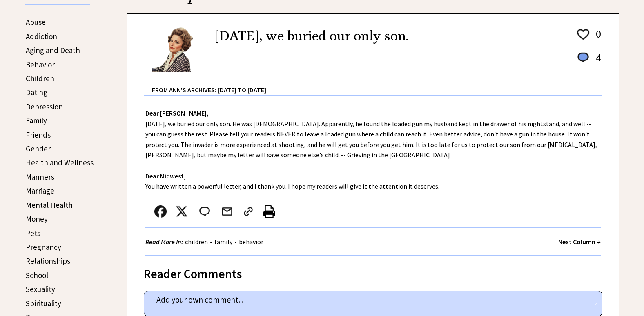 This screenshot has height=316, width=644. What do you see at coordinates (40, 191) in the screenshot?
I see `a: Marriage` at bounding box center [40, 191].